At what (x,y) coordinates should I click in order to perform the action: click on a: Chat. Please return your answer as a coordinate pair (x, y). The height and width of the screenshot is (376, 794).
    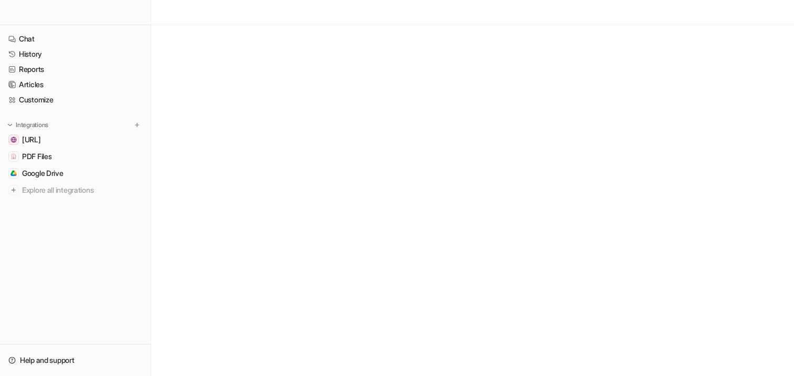
    Looking at the image, I should click on (75, 39).